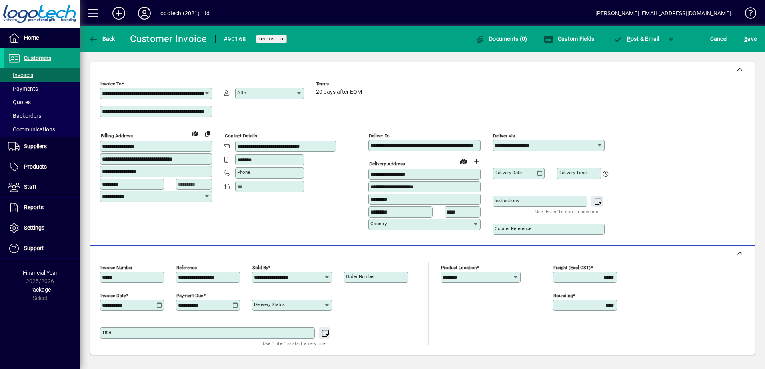 The image size is (765, 369). What do you see at coordinates (572, 173) in the screenshot?
I see `mat-label: Delivery time` at bounding box center [572, 173].